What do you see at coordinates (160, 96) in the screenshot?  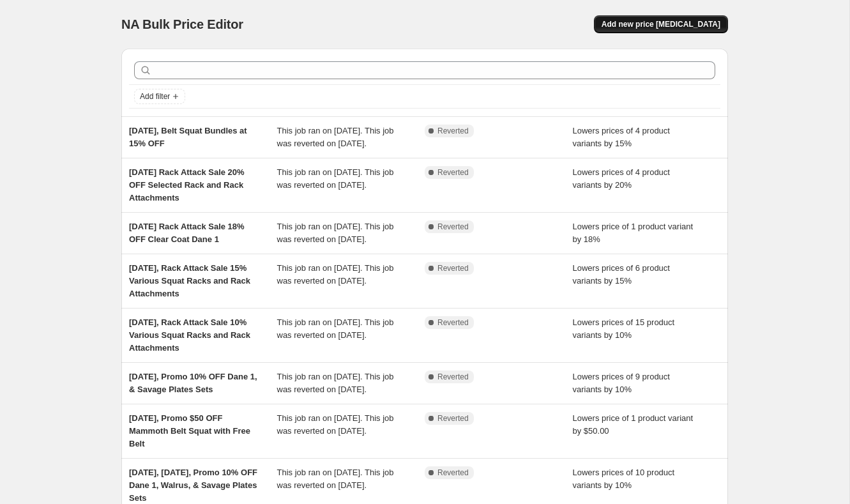 I see `button: Add filter` at bounding box center [160, 96].